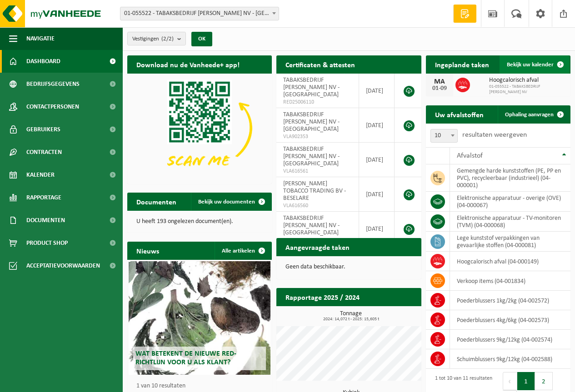  Describe the element at coordinates (53, 84) in the screenshot. I see `span: Bedrijfsgegevens` at that location.